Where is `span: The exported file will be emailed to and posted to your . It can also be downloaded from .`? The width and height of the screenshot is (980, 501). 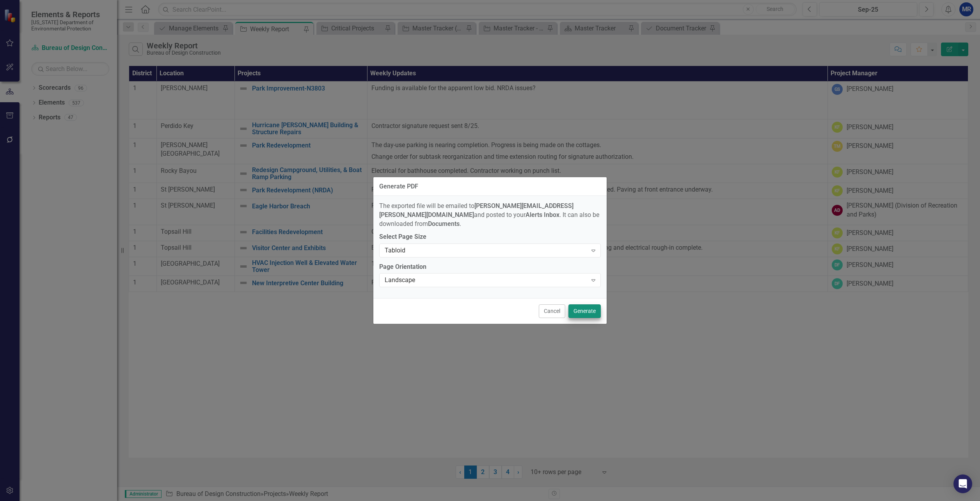
span: The exported file will be emailed to and posted to your . It can also be downloaded from . is located at coordinates (490, 214).